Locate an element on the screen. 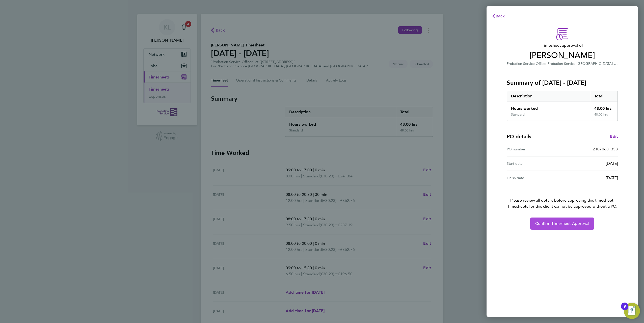  span: Probation Service Officer is located at coordinates (527, 64).